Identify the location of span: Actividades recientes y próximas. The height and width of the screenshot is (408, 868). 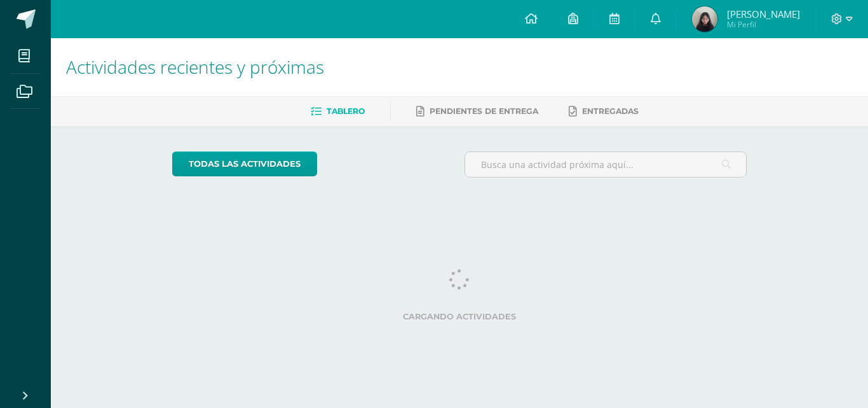
(195, 66).